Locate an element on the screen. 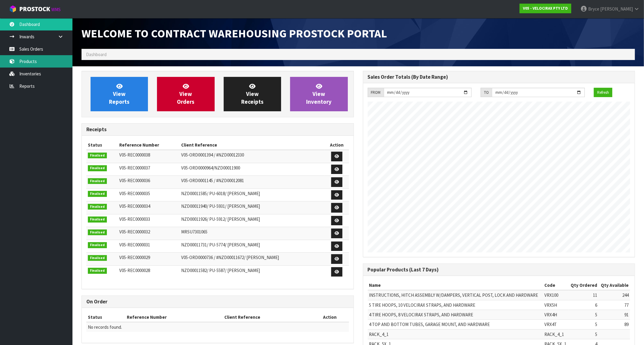 The height and width of the screenshot is (345, 644). td: 4 TIRE HOOPS, 8 VELOCIRAX STRAPS, AND HARDWARE is located at coordinates (455, 315).